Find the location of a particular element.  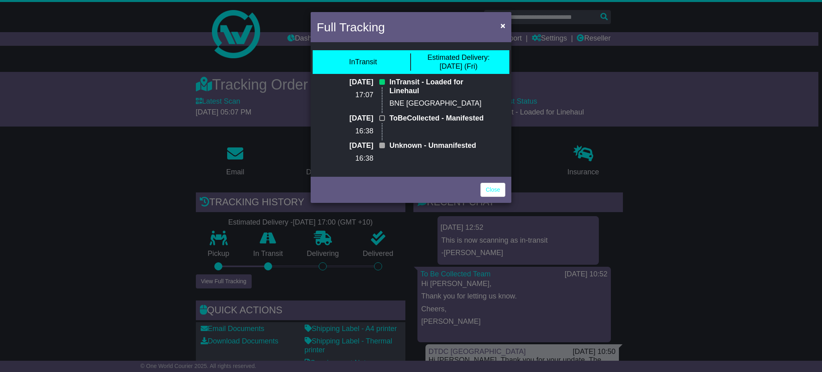

p: 17:07 is located at coordinates (356, 95).